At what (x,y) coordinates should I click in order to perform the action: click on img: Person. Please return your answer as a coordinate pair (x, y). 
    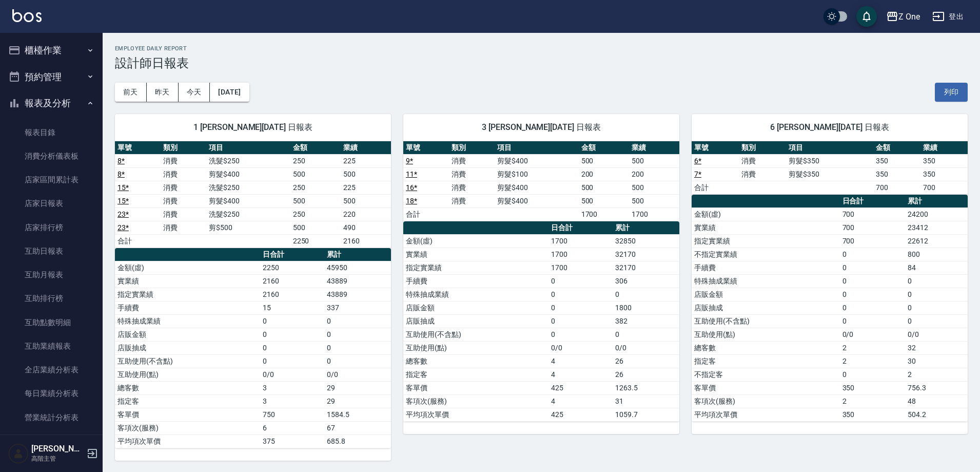
    Looking at the image, I should click on (19, 453).